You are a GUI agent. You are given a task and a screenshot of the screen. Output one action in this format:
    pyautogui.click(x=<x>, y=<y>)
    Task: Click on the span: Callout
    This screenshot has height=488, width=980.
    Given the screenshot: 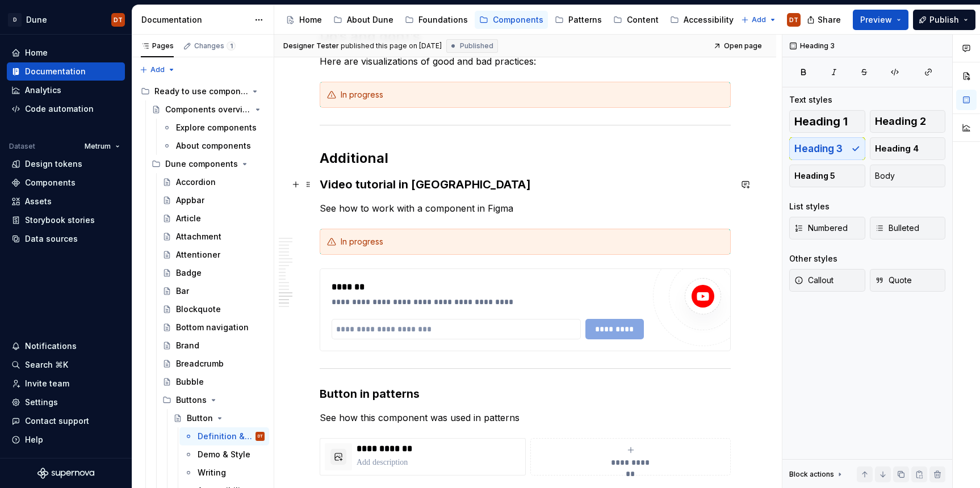 What is the action you would take?
    pyautogui.click(x=814, y=280)
    